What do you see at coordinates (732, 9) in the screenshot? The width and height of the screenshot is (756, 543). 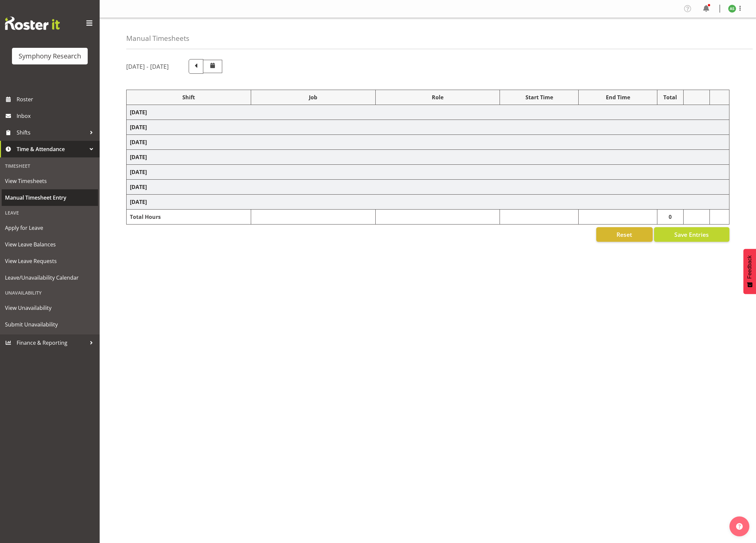 I see `img: ange-steiger11422.jpg` at bounding box center [732, 9].